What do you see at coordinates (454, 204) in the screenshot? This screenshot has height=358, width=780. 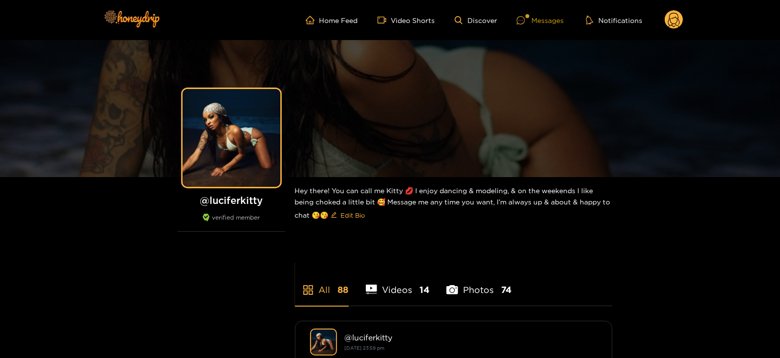 I see `div: Hey there! You can call me Kitty 💋 I enjoy dancing & modeling, & on the weekends I like being cho...` at bounding box center [454, 204].